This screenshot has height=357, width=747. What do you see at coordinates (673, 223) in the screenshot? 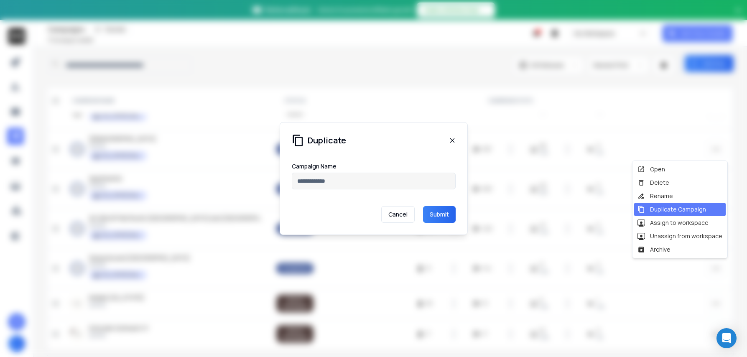
I see `div: Assign to workspace` at bounding box center [673, 223].